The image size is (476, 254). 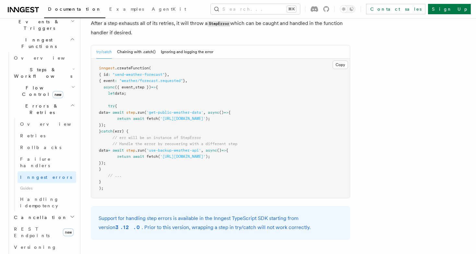 What do you see at coordinates (41, 25) in the screenshot?
I see `button: Events & Triggers` at bounding box center [41, 25].